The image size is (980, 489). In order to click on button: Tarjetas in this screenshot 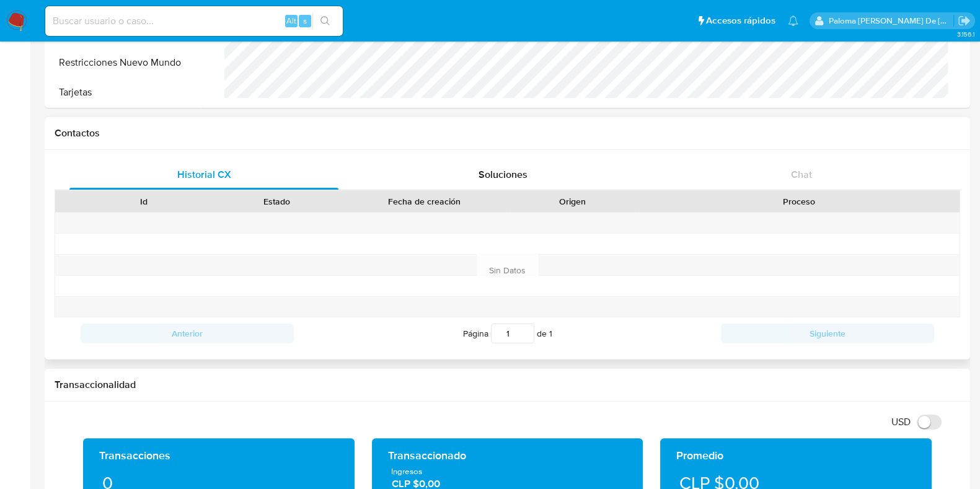, I will do `click(125, 92)`.